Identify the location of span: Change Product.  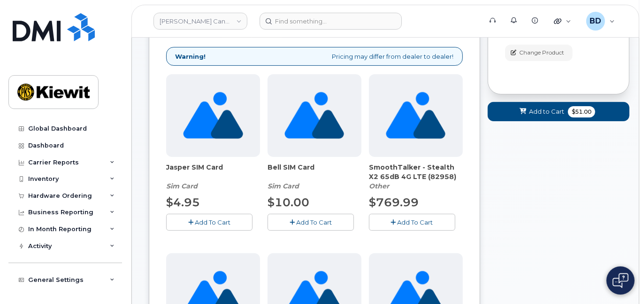
(542, 53).